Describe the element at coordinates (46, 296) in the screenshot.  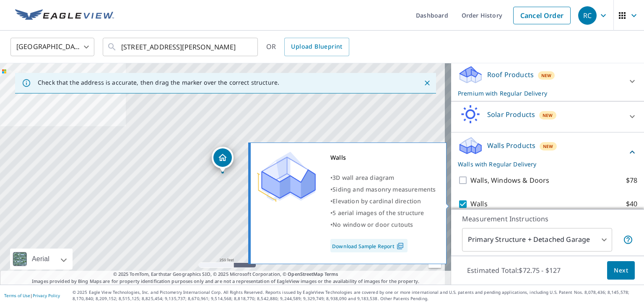
I see `a: Privacy Policy` at that location.